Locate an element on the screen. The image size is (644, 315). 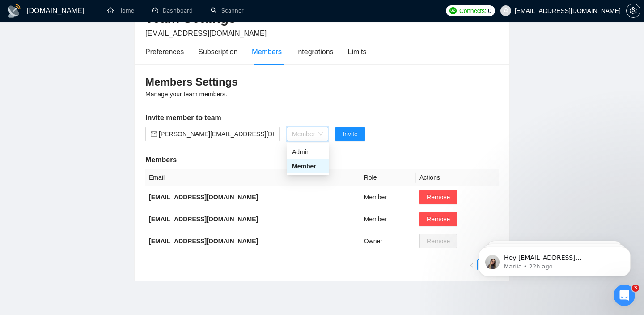
span: Member is located at coordinates (307, 134).